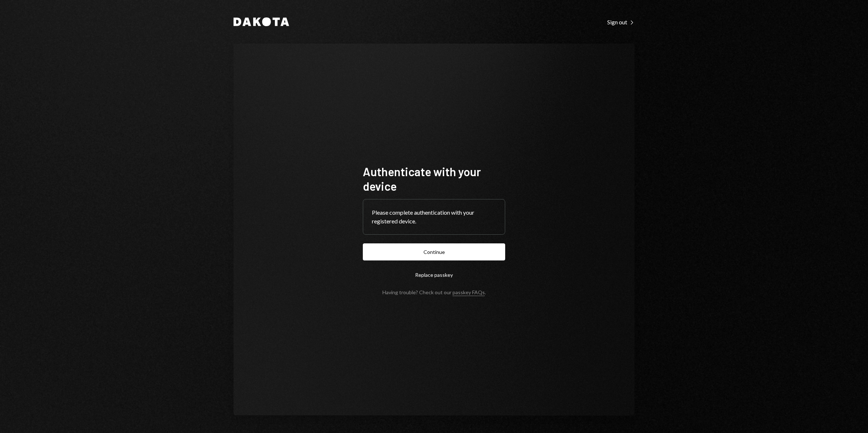  Describe the element at coordinates (434, 292) in the screenshot. I see `div: Having trouble? Check out our .` at that location.